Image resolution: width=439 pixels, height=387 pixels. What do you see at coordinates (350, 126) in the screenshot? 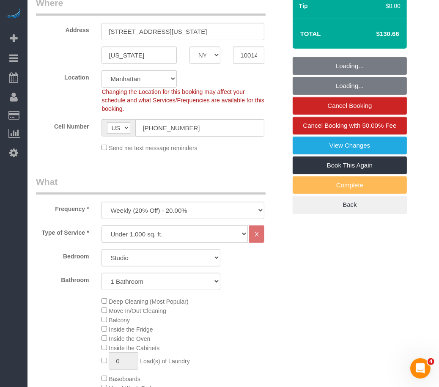
I see `a: Cancel Booking with 50.00% Fee` at bounding box center [350, 126].